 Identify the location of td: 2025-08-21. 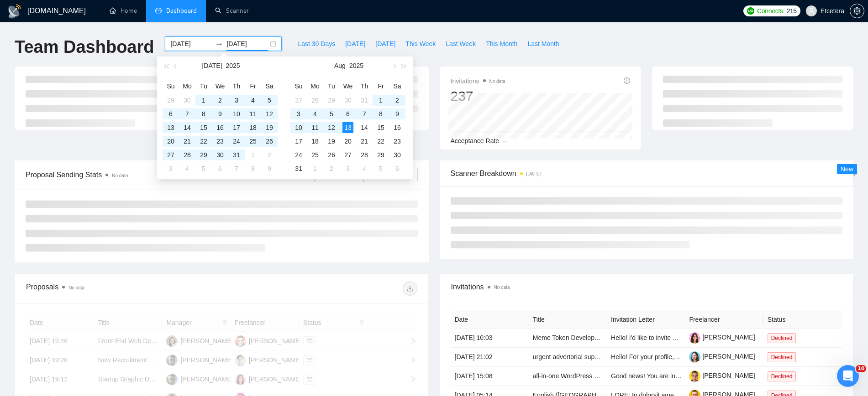
(364, 141).